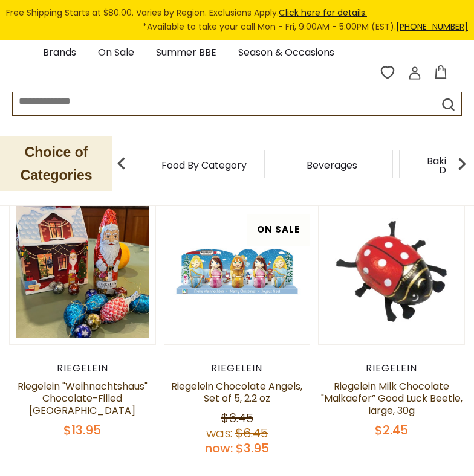  I want to click on a: Riegelein Milk Chocolate "Maikaefer” Good Luck Beetle, large, 30g, so click(392, 399).